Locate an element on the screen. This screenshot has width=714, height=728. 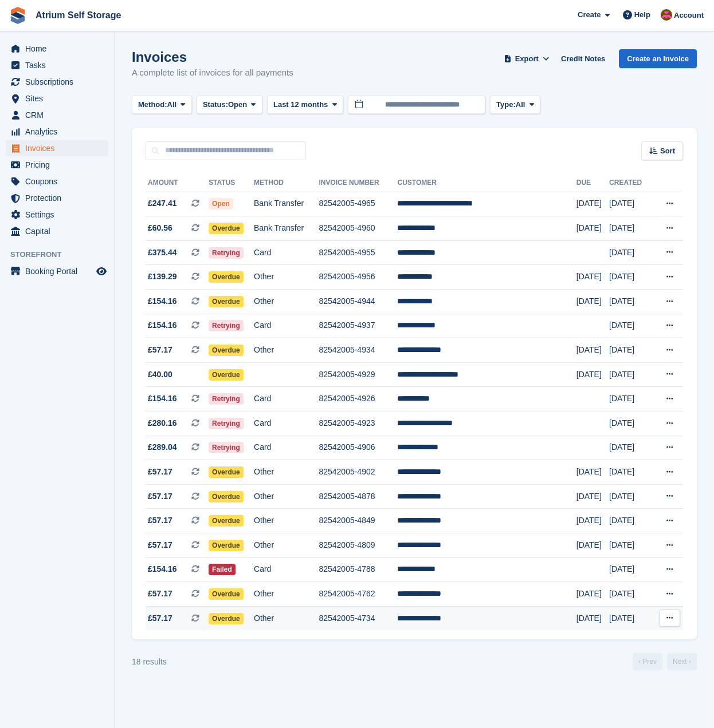
a: Atrium Self Storage is located at coordinates (78, 15).